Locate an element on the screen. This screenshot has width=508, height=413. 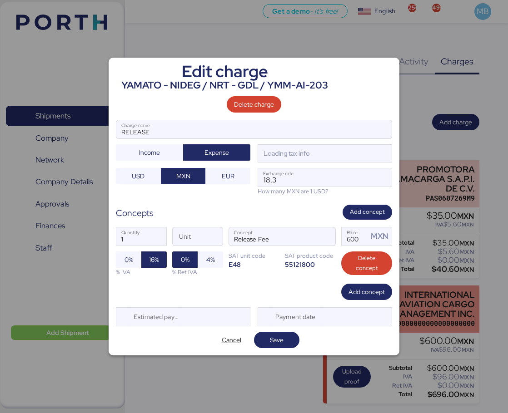
div: % IVA is located at coordinates (141, 272).